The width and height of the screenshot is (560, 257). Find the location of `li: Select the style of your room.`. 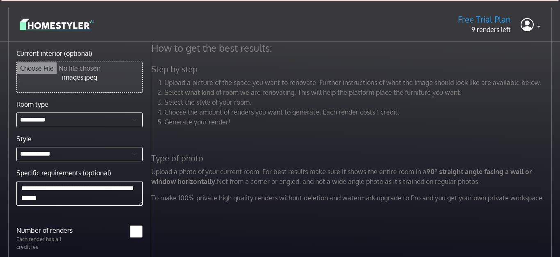

li: Select the style of your room. is located at coordinates (359, 102).